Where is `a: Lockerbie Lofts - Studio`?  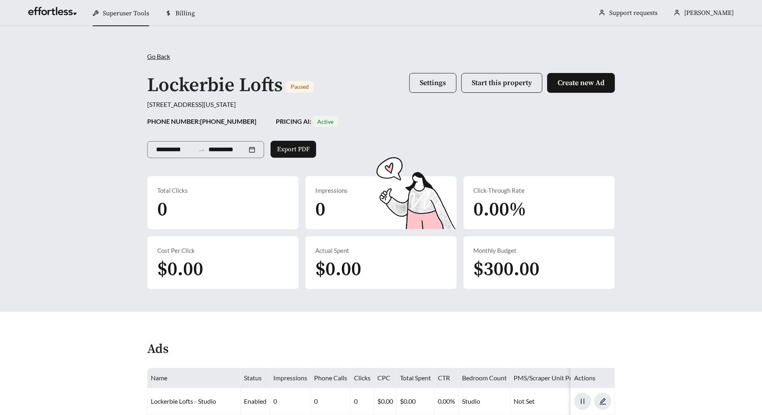
a: Lockerbie Lofts - Studio is located at coordinates (183, 401).